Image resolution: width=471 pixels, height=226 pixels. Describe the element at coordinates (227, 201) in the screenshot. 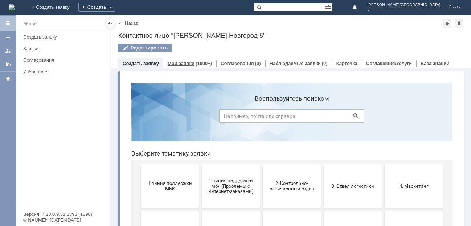

I see `span: Отдел-ИТ (Офис)` at that location.